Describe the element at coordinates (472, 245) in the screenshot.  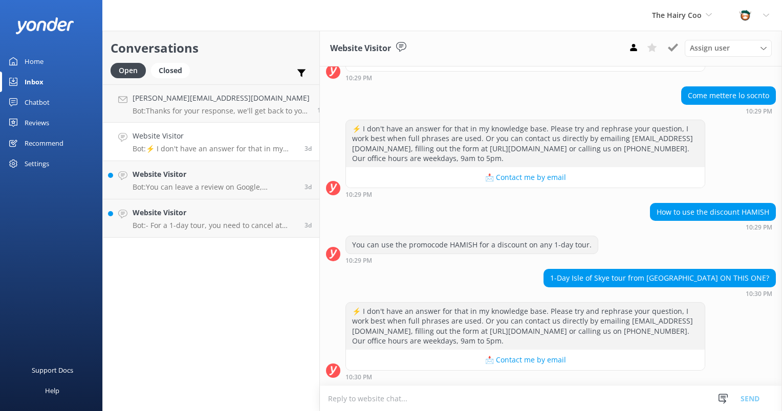
I see `div: You can use the promocode HAMISH for a discount on any 1-day tour.` at that location.